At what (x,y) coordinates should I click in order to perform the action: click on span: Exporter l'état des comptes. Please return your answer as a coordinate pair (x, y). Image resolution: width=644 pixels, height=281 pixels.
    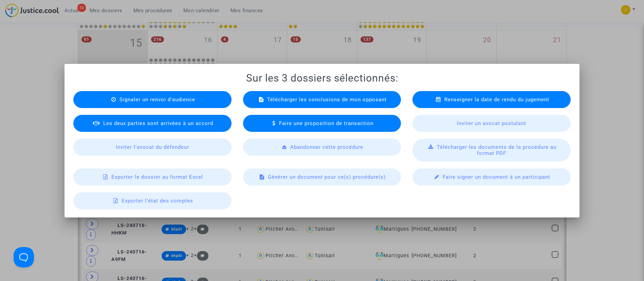
    Looking at the image, I should click on (157, 201).